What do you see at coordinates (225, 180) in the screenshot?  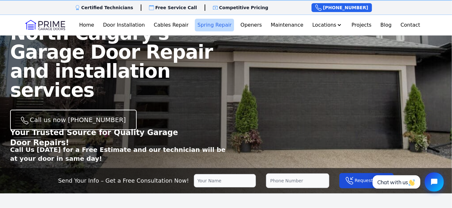 I see `input: Your Name` at bounding box center [225, 180].